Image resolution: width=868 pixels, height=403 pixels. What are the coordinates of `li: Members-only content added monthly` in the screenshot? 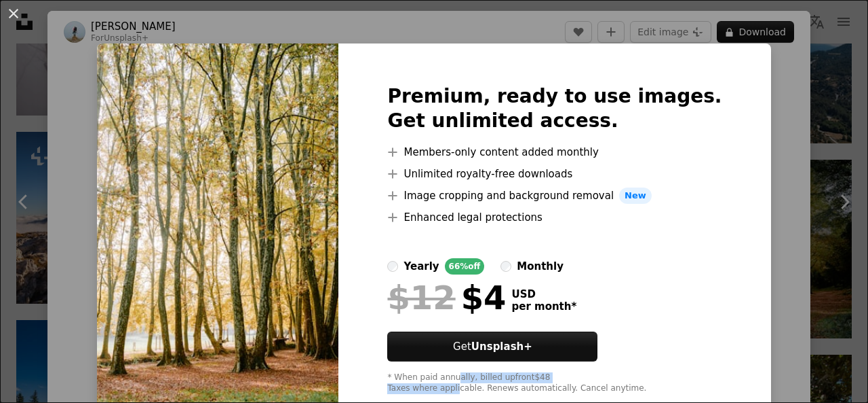 It's located at (554, 152).